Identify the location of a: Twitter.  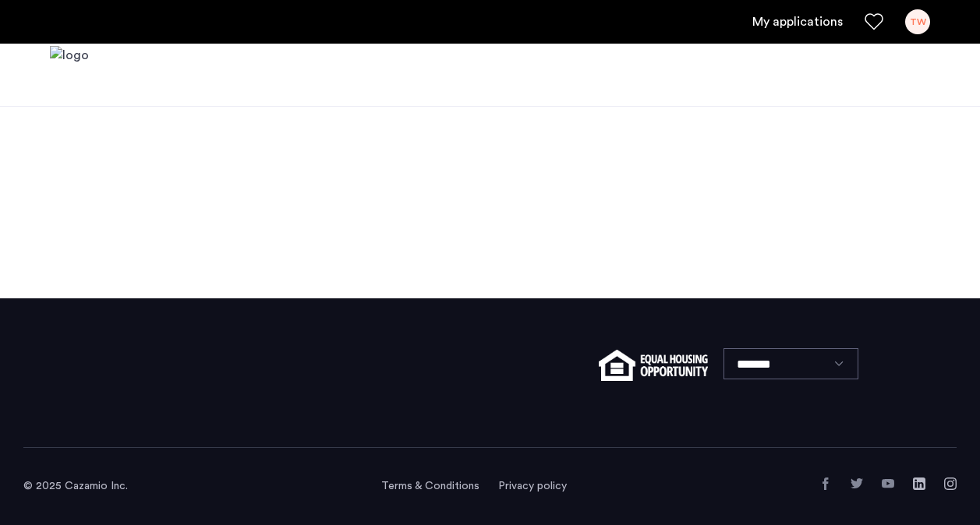
(857, 484).